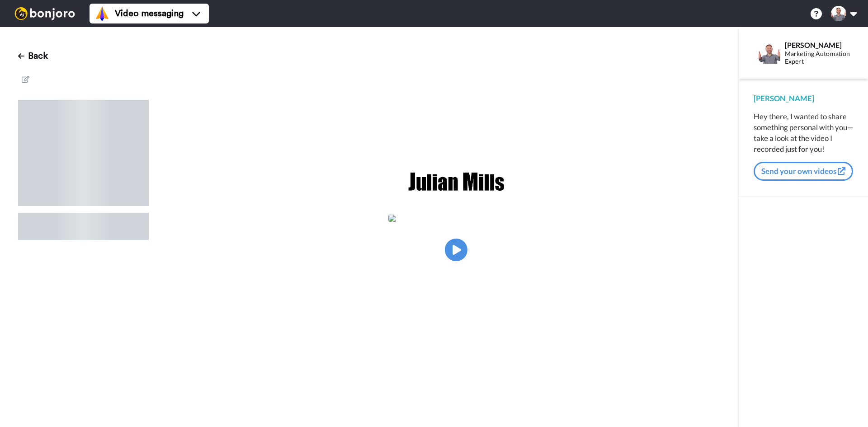 This screenshot has width=868, height=427. Describe the element at coordinates (45, 14) in the screenshot. I see `img: bj-logo-header-white.svg` at that location.